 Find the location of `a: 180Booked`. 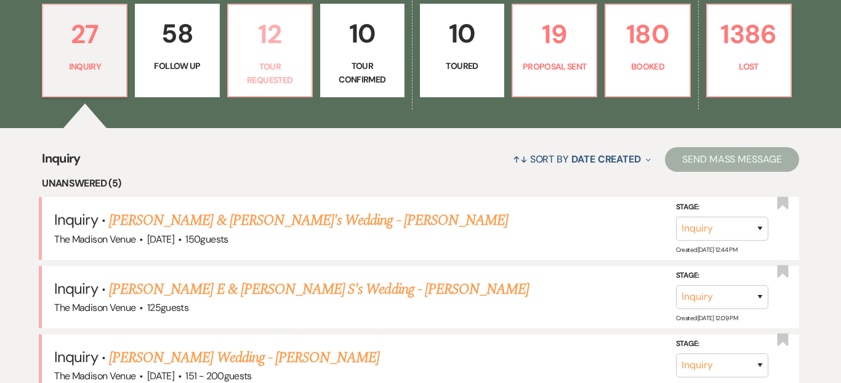

a: 180Booked is located at coordinates (647, 50).